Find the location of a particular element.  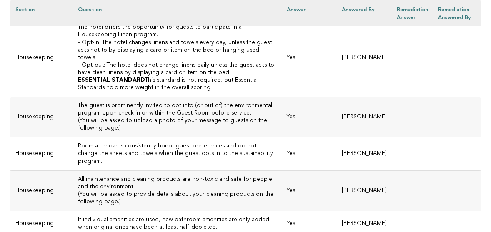

h3: - Opt-in: The hotel changes linens and towels every day, unless the guest asks not to by displayi... is located at coordinates (177, 50).